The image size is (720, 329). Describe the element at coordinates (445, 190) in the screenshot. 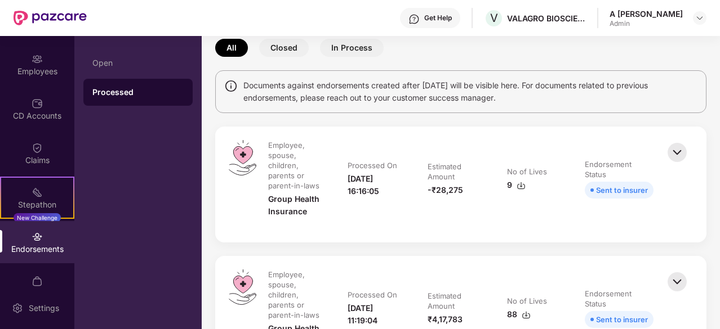

I see `div: -₹28,275` at that location.